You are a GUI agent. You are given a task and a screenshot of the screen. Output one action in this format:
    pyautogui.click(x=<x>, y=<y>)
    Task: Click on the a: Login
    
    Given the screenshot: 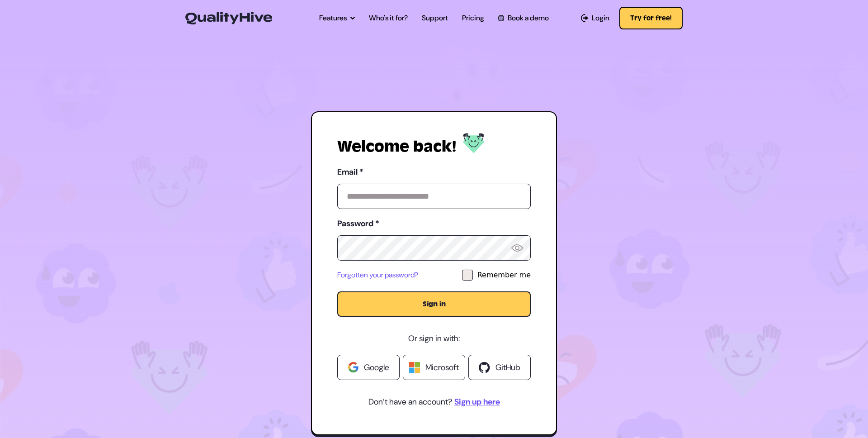 What is the action you would take?
    pyautogui.click(x=595, y=18)
    